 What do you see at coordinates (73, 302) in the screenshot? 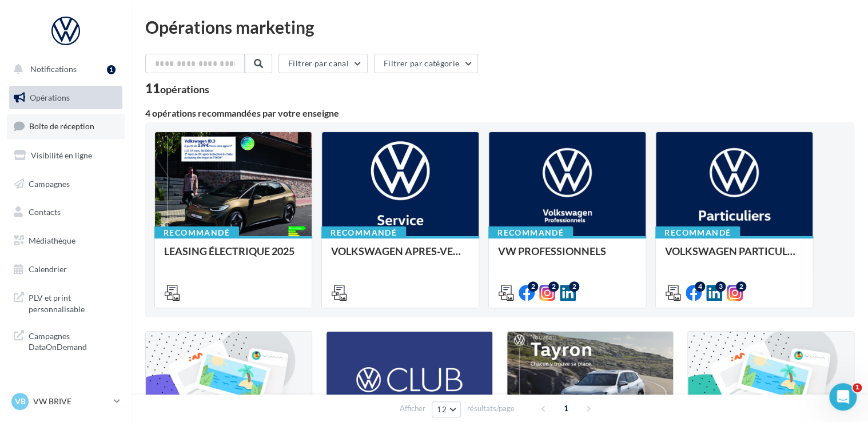
I see `span: PLV et print personnalisable` at bounding box center [73, 302].